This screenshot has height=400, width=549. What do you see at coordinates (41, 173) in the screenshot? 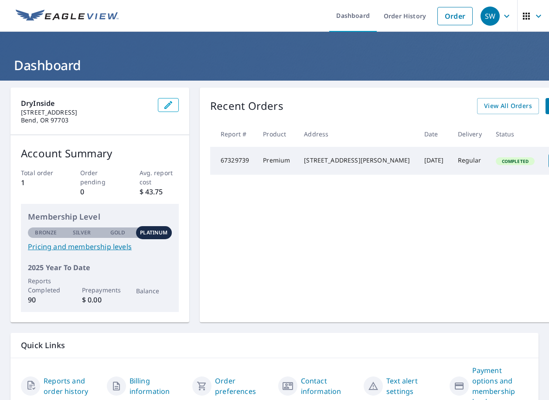
I see `p: Total order` at bounding box center [41, 173].